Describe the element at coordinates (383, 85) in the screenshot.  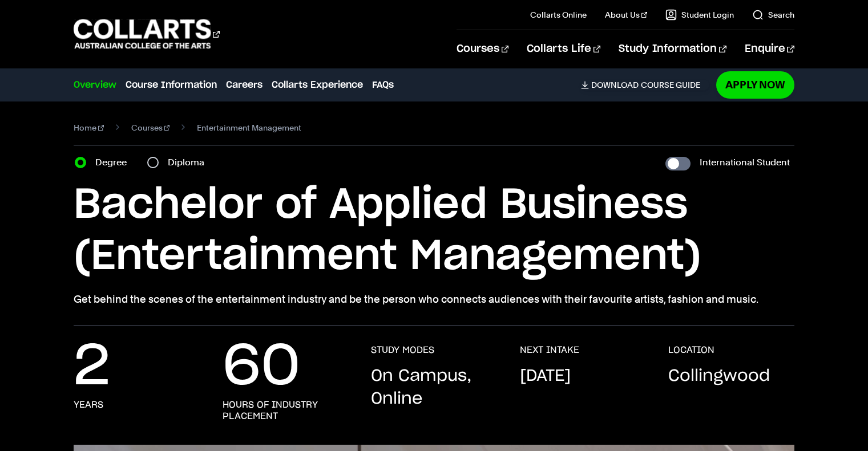
I see `a: FAQs` at that location.